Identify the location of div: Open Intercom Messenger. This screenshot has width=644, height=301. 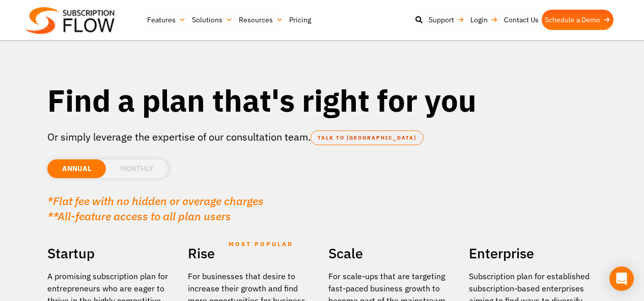
(621, 279).